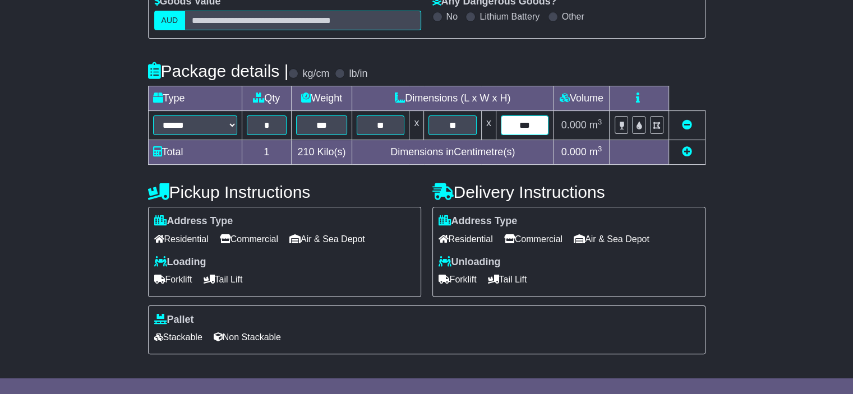 The width and height of the screenshot is (853, 394). What do you see at coordinates (687, 125) in the screenshot?
I see `a: Remove this item` at bounding box center [687, 125].